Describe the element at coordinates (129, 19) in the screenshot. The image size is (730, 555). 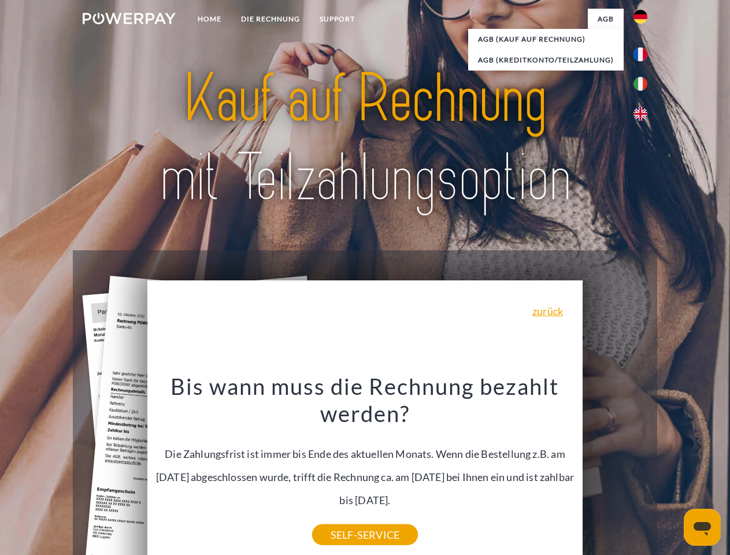
I see `img: logo-powerpay-white.svg` at that location.